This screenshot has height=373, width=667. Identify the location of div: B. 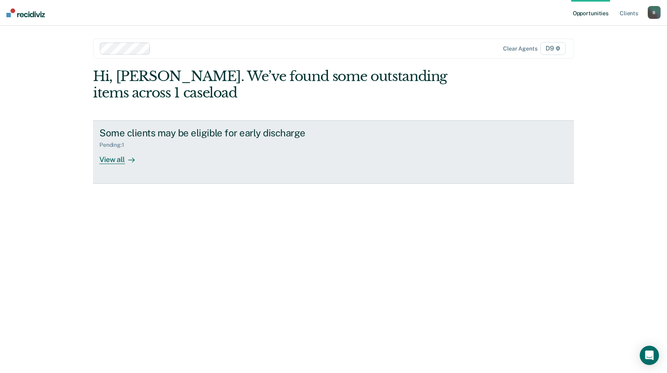
(654, 12).